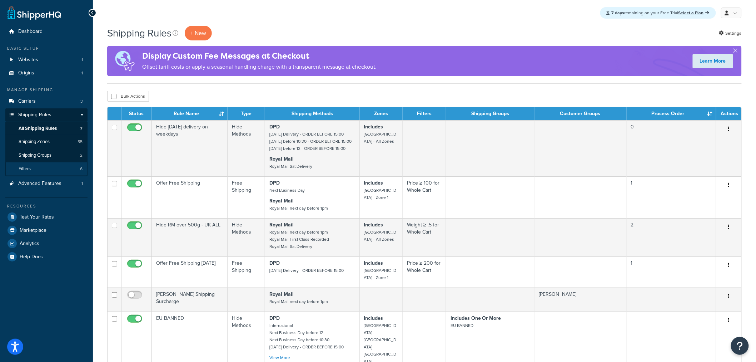 This screenshot has height=362, width=756. Describe the element at coordinates (46, 257) in the screenshot. I see `a: Help Docs` at that location.